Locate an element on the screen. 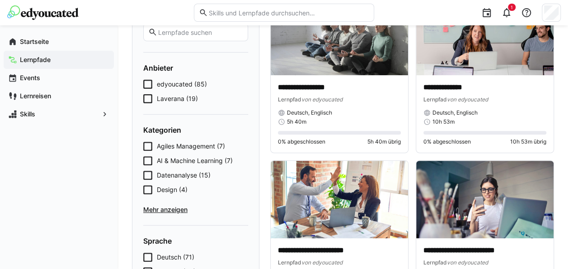 This screenshot has width=568, height=269. span: Mehr anzeigen is located at coordinates (196, 209).